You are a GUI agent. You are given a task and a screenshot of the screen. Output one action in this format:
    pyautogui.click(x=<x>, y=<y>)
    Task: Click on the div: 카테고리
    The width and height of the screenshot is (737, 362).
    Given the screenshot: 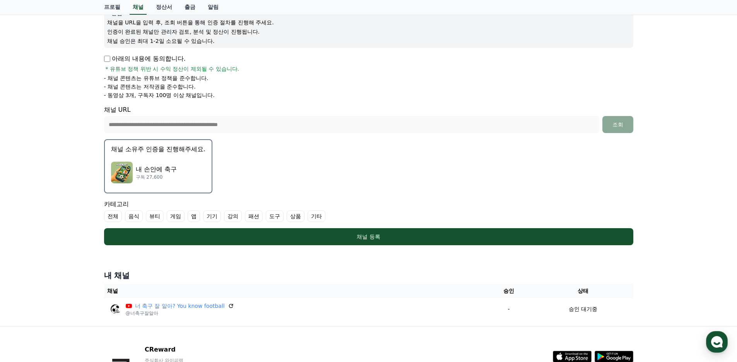 What is the action you would take?
    pyautogui.click(x=369, y=211)
    